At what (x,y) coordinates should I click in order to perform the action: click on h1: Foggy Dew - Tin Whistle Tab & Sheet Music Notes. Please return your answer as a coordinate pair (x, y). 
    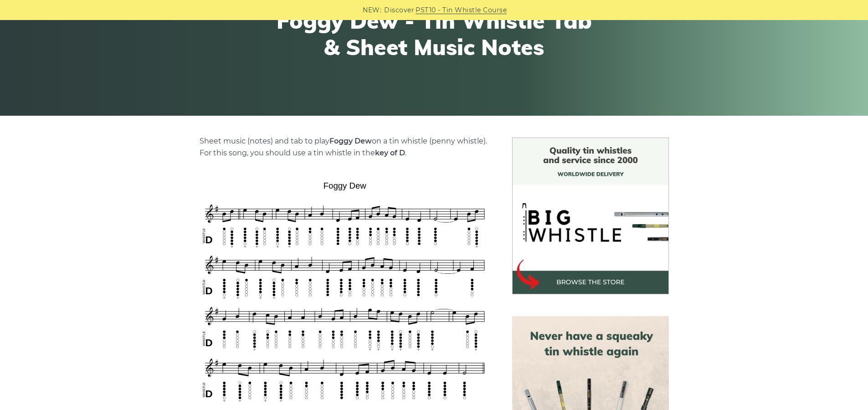
    Looking at the image, I should click on (434, 34).